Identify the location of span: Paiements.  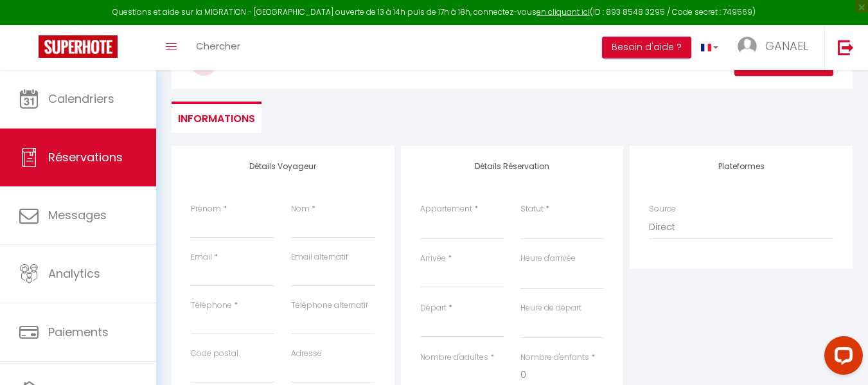
(78, 332).